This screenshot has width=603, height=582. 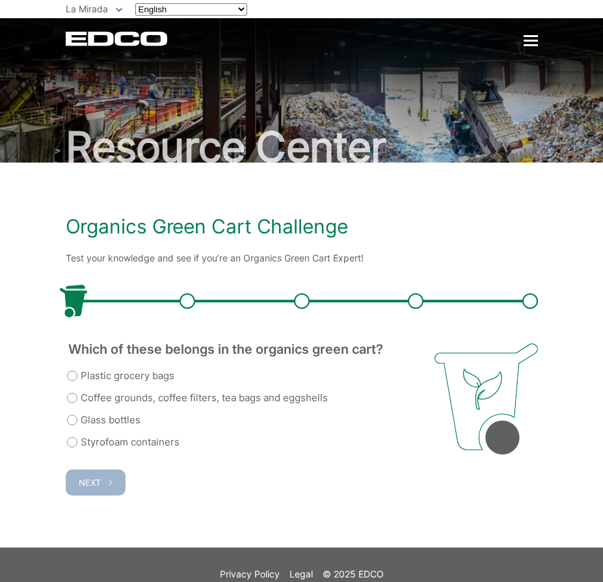 What do you see at coordinates (302, 226) in the screenshot?
I see `h1: Organics Green Cart Challenge` at bounding box center [302, 226].